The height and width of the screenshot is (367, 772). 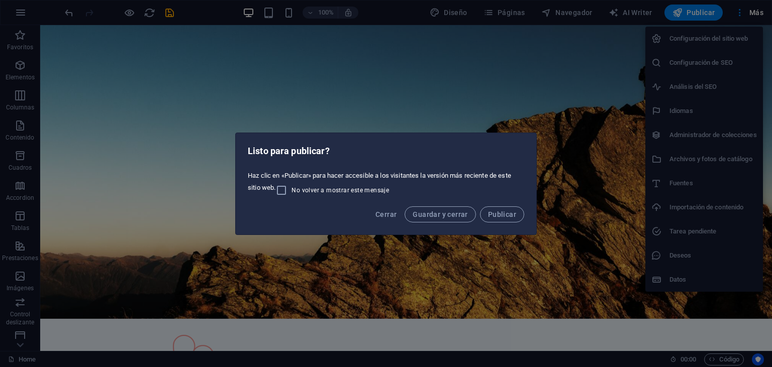 I want to click on button: Cerrar, so click(x=386, y=215).